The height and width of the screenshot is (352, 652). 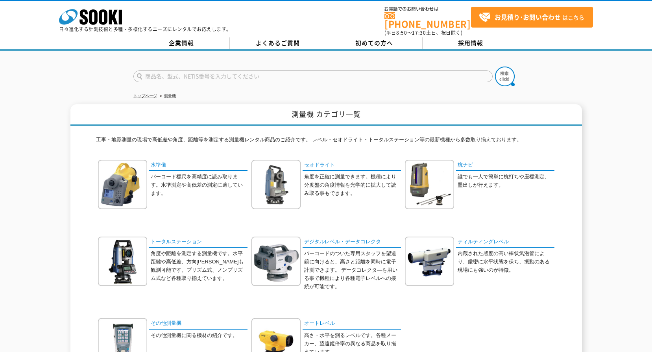 What do you see at coordinates (374, 43) in the screenshot?
I see `a: 初めての方へ` at bounding box center [374, 43].